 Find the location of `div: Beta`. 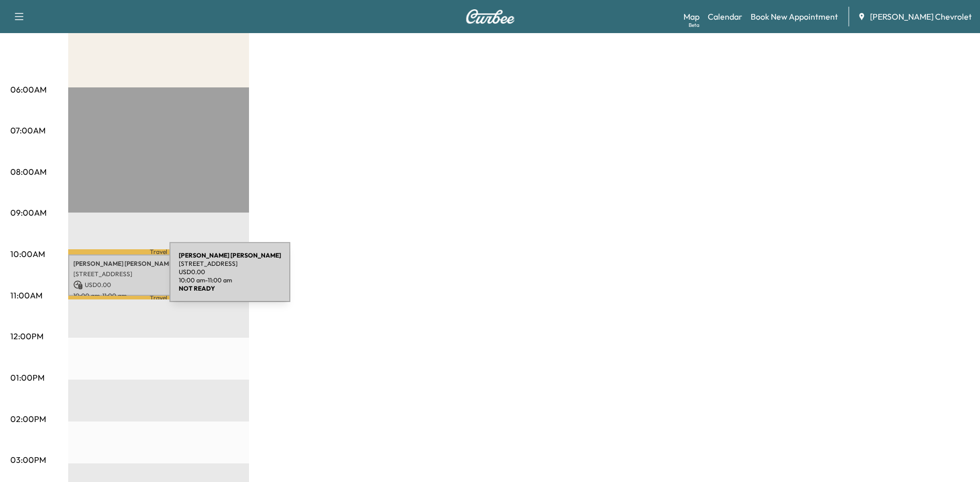

div: Beta is located at coordinates (694, 25).